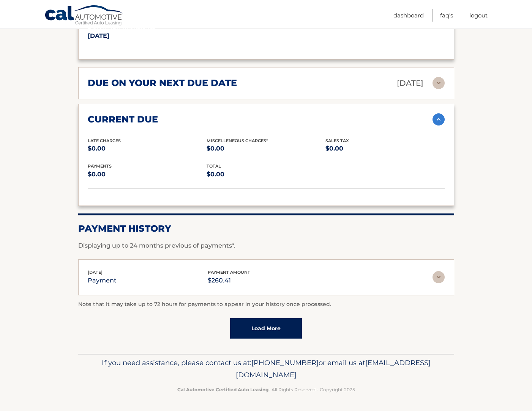 This screenshot has height=411, width=532. I want to click on a: FAQ's, so click(446, 15).